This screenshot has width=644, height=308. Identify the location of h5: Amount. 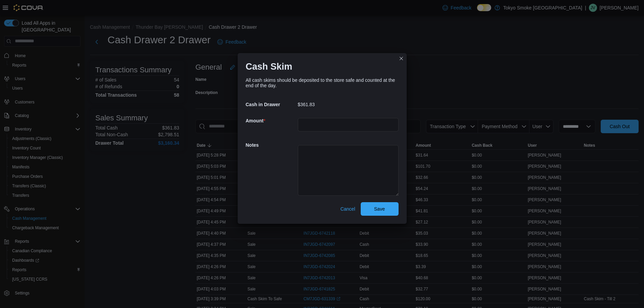
(271, 121).